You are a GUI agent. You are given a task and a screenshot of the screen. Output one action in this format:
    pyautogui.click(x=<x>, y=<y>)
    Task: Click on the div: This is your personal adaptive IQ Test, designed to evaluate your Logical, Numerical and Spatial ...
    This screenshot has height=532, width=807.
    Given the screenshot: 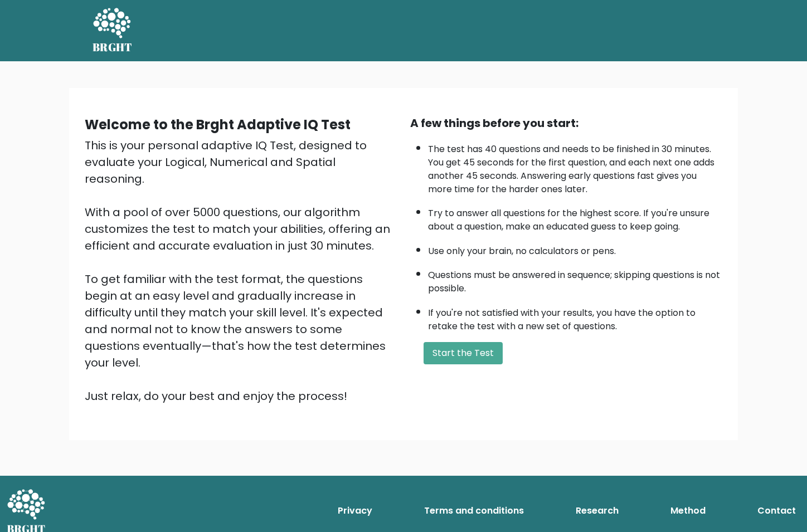 What is the action you would take?
    pyautogui.click(x=241, y=271)
    